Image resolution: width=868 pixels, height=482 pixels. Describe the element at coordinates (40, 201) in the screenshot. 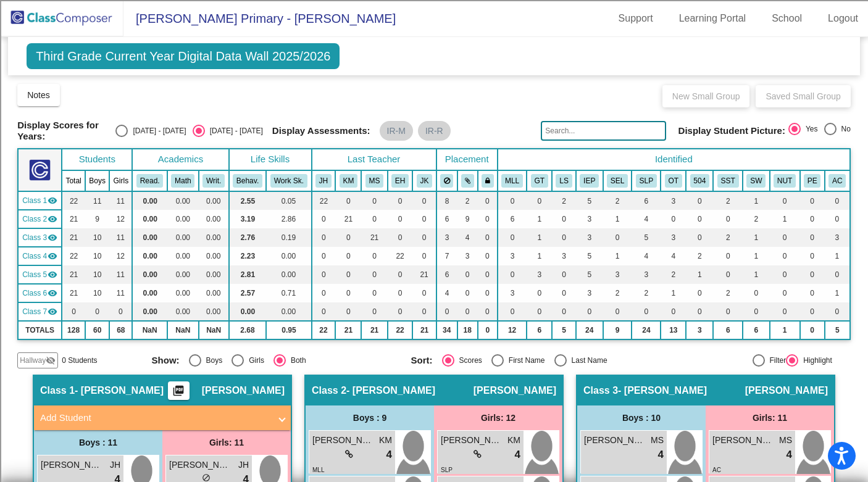

I see `td: Julia Harris - Harris` at that location.